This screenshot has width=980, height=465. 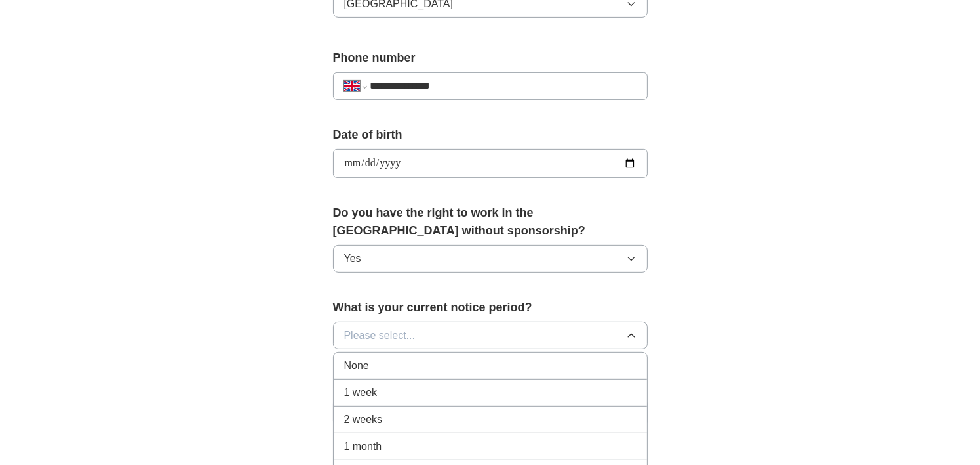 What do you see at coordinates (490, 259) in the screenshot?
I see `button: Yes` at bounding box center [490, 259].